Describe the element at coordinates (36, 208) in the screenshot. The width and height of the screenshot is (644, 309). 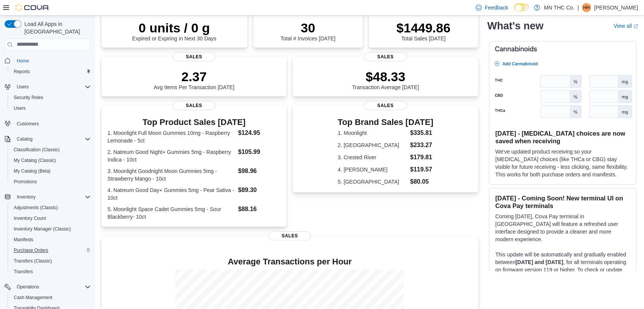
I see `a: Adjustments (Classic)` at that location.